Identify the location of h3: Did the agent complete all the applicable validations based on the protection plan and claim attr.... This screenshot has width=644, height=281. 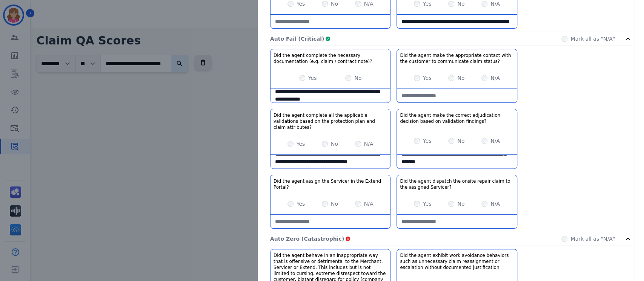
(330, 121).